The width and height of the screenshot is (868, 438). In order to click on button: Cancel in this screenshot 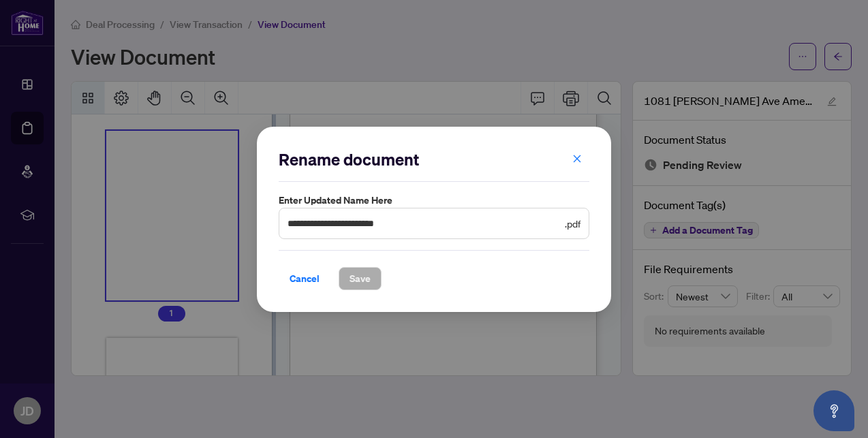, I will do `click(304, 278)`.